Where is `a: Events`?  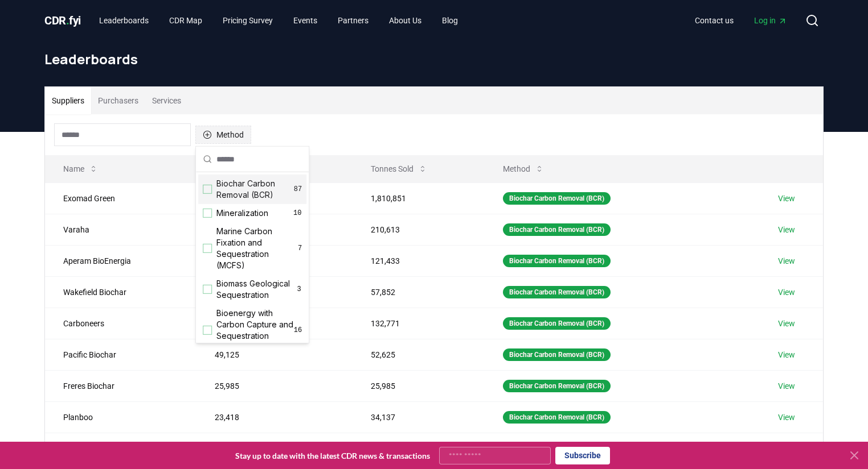 a: Events is located at coordinates (305, 20).